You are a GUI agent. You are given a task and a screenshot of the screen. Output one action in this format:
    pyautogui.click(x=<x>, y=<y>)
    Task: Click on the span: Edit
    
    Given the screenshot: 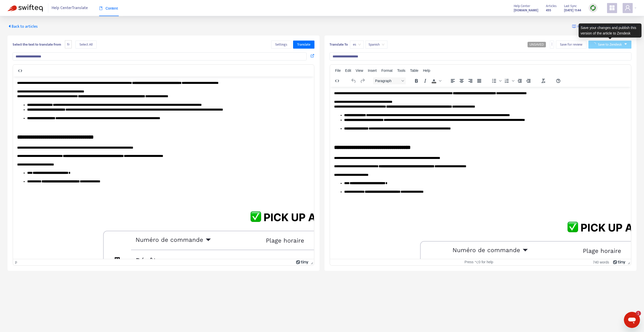 What is the action you would take?
    pyautogui.click(x=348, y=71)
    